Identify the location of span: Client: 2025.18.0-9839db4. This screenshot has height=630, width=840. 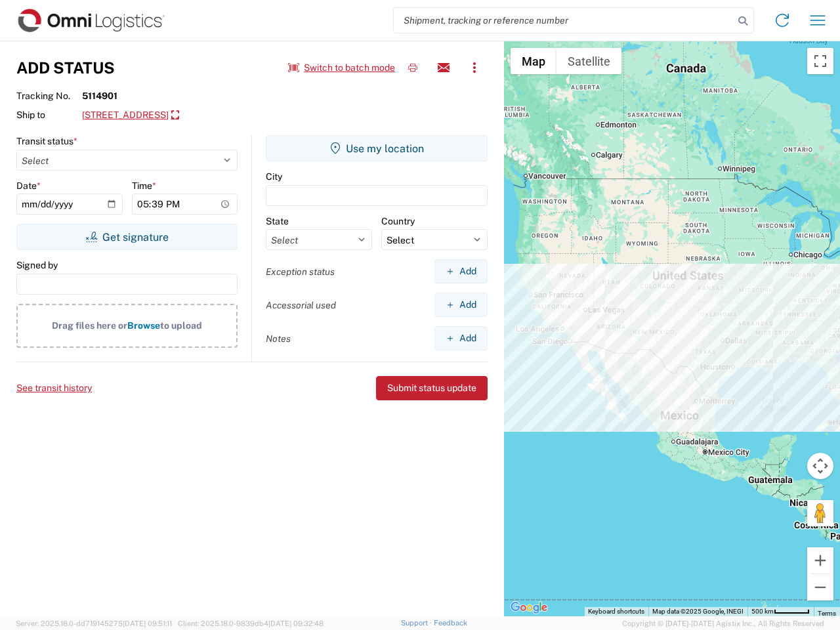
(251, 624).